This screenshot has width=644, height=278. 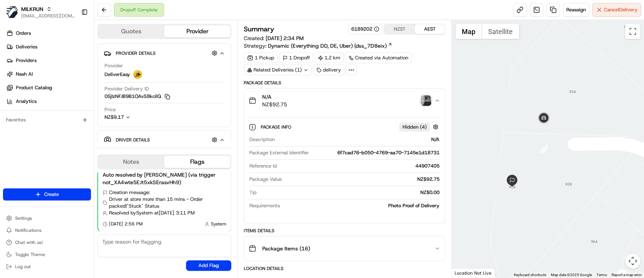 I want to click on span: Price, so click(x=110, y=109).